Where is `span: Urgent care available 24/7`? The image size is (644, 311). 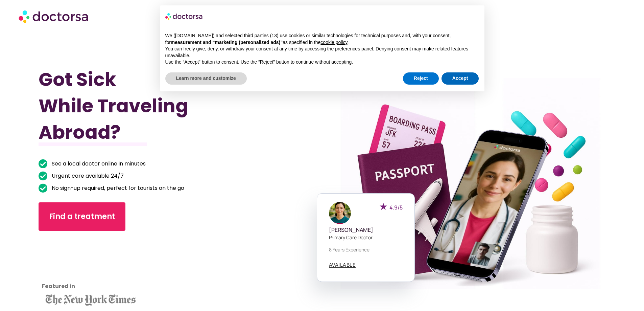
span: Urgent care available 24/7 is located at coordinates (87, 176).